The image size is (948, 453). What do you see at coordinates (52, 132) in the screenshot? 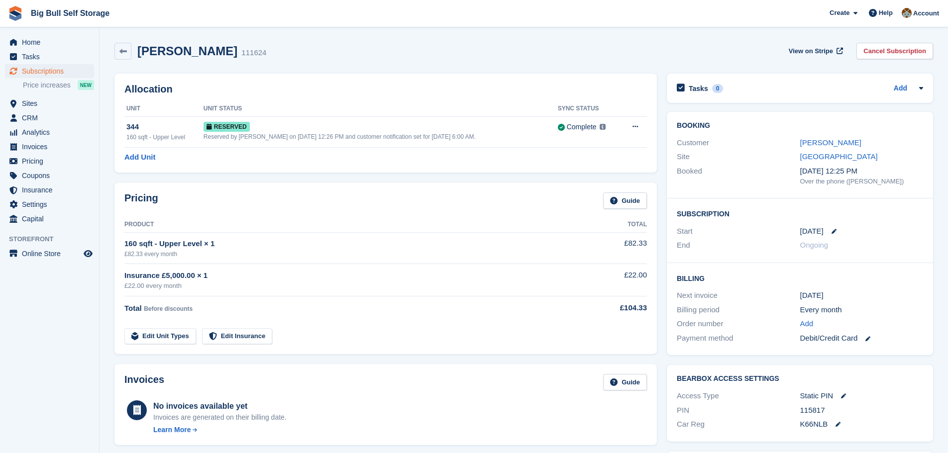
I see `span: Analytics` at bounding box center [52, 132].